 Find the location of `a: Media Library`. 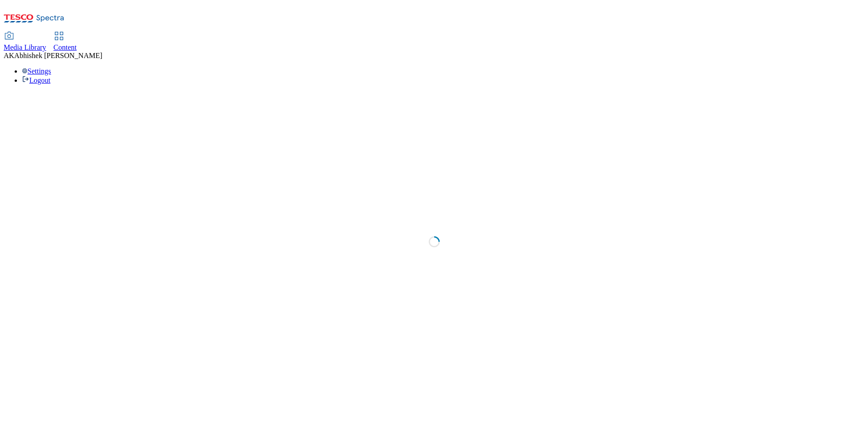

a: Media Library is located at coordinates (25, 42).